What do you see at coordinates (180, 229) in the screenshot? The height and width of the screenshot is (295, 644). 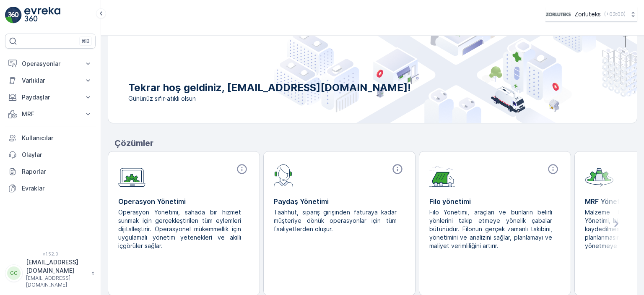 I see `p: Operasyon Yönetimi, sahada bir hizmet sunmak için gerçekleştirilen tüm eylemleri dijitalleştirir....` at bounding box center [180, 229].